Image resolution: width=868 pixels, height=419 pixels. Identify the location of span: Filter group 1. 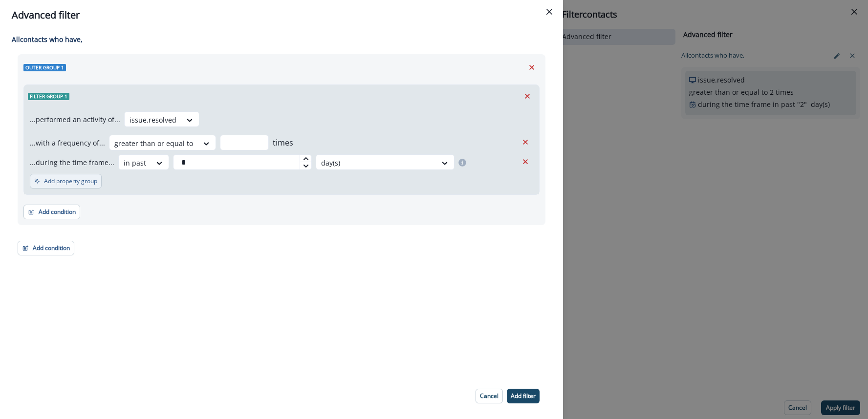
(48, 96).